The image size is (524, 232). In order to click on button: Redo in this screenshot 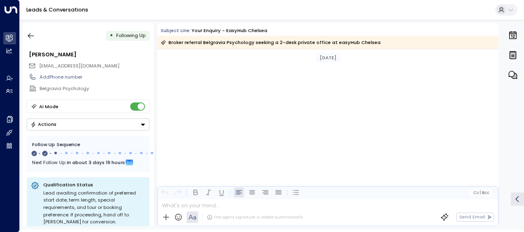, I will do `click(178, 193)`.